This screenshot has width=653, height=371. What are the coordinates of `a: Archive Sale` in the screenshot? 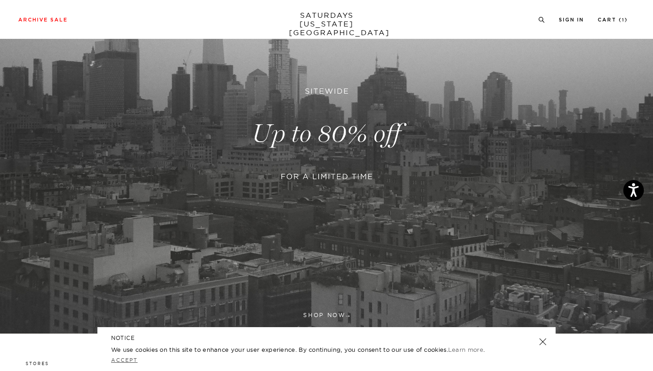 It's located at (43, 20).